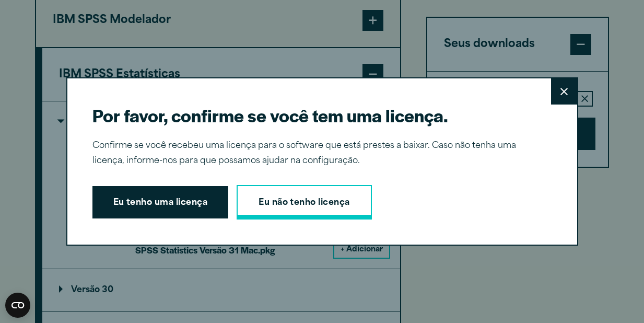  What do you see at coordinates (270, 115) in the screenshot?
I see `font: Por favor, confirme se você tem uma licença.` at bounding box center [270, 115].